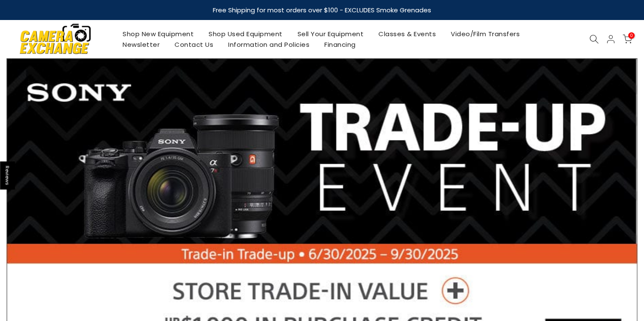  I want to click on a: Information and Policies, so click(269, 44).